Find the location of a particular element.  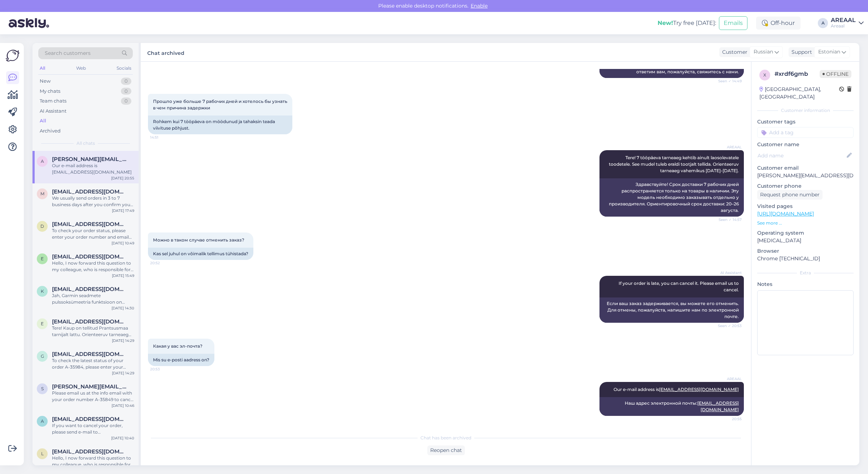

div: New is located at coordinates (45, 82).